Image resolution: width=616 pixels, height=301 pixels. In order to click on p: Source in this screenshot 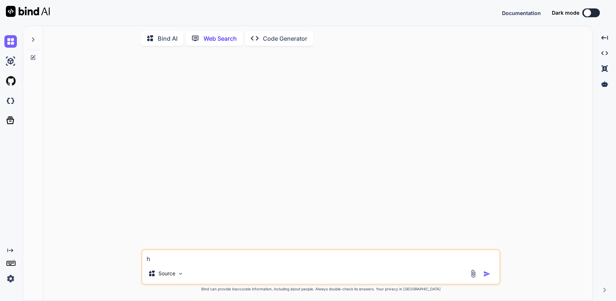, I will do `click(167, 273)`.